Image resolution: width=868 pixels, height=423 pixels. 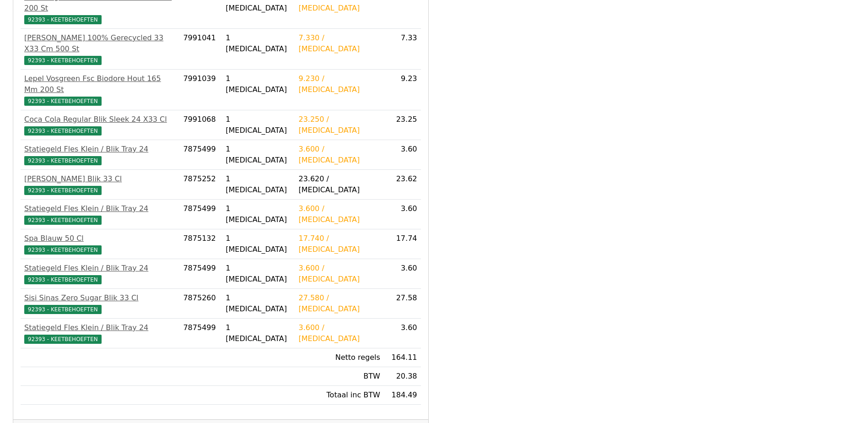 I want to click on div: Sisi Sinas Zero Sugar Blik 33 Cl, so click(x=100, y=298).